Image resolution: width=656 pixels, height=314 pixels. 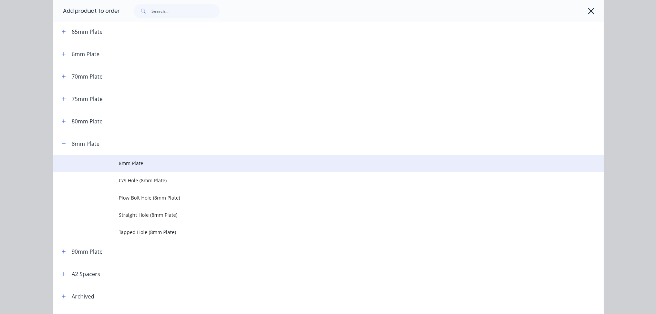 What do you see at coordinates (87, 121) in the screenshot?
I see `div: 80mm Plate` at bounding box center [87, 121].